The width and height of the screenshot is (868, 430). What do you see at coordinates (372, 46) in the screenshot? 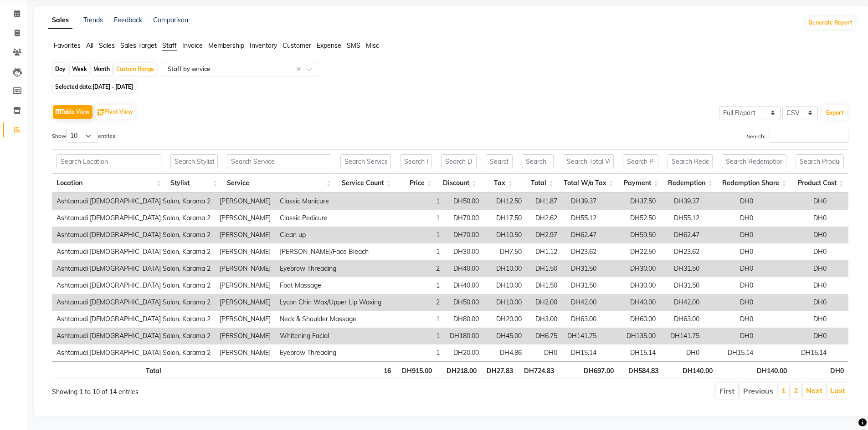
I see `span: Misc` at bounding box center [372, 46].